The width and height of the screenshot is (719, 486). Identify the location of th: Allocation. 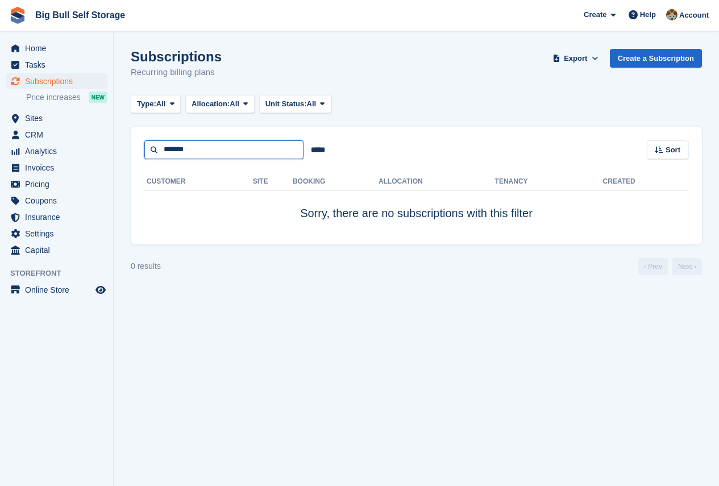
(436, 182).